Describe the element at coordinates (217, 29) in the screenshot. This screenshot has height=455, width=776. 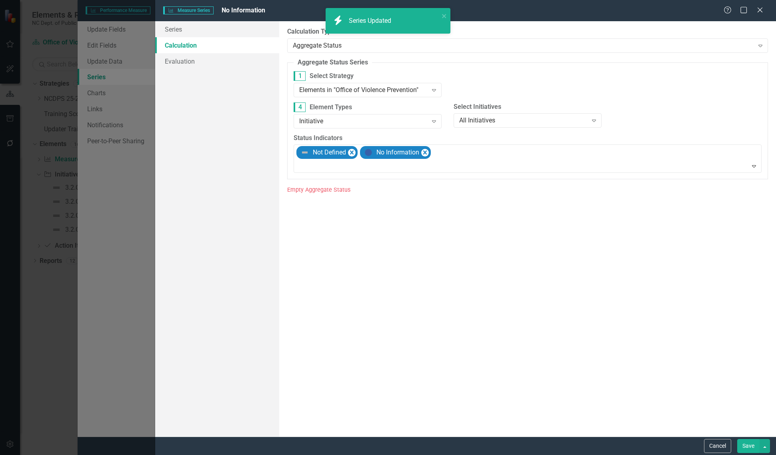
I see `a: Series` at that location.